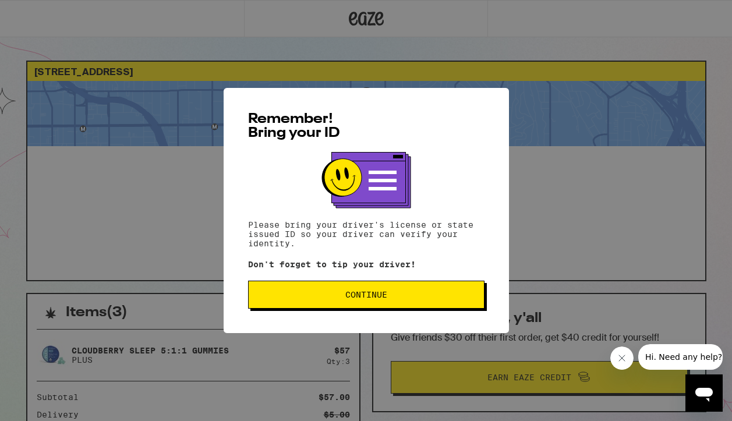 The width and height of the screenshot is (732, 421). I want to click on span: Remember! Bring your ID, so click(294, 126).